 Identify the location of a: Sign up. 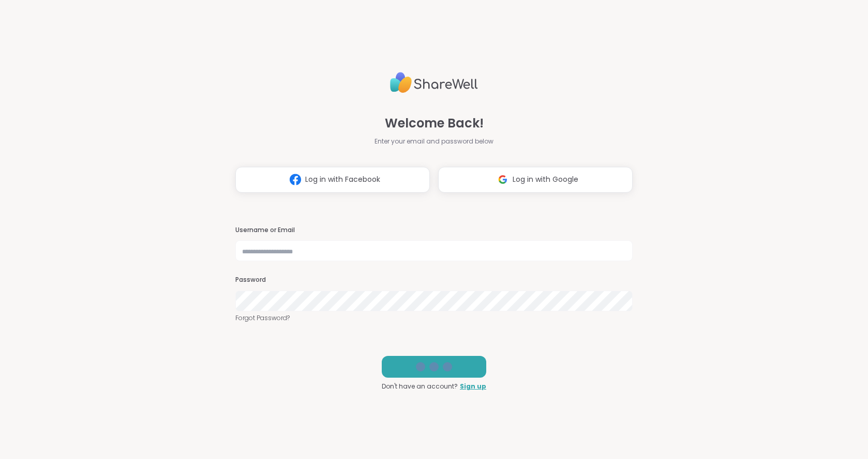
(473, 386).